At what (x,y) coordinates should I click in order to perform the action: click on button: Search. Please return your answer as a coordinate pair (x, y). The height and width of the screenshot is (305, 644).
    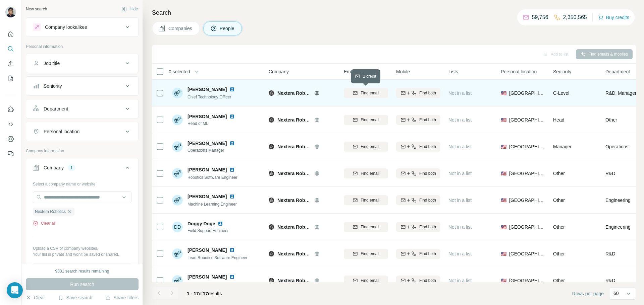
    Looking at the image, I should click on (11, 49).